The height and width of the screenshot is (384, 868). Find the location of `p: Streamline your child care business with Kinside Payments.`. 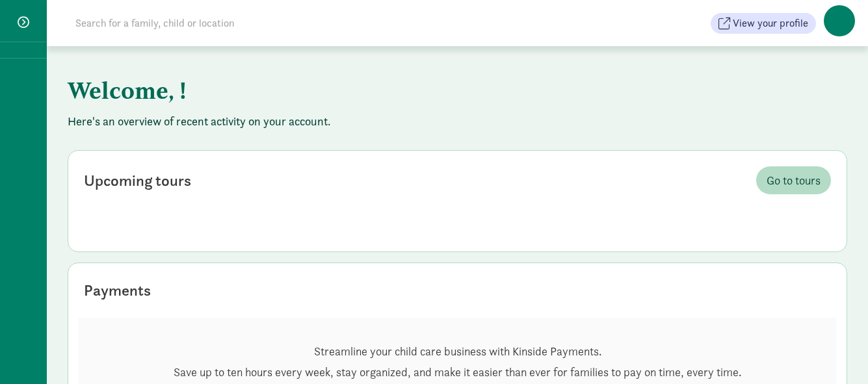

p: Streamline your child care business with Kinside Payments. is located at coordinates (457, 352).